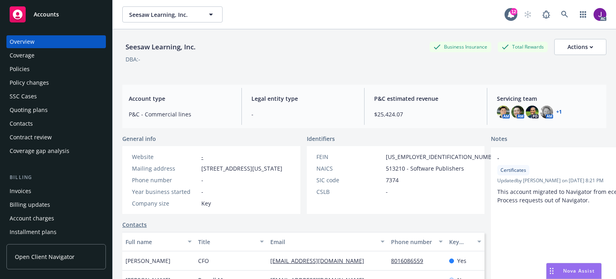 This screenshot has width=616, height=279. What do you see at coordinates (56, 42) in the screenshot?
I see `a: Overview` at bounding box center [56, 42].